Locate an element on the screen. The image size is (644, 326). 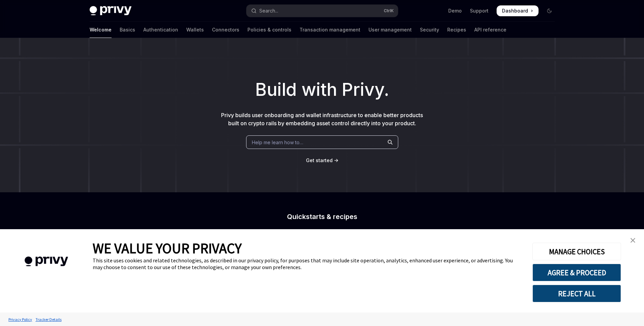
a: Security is located at coordinates (429, 30).